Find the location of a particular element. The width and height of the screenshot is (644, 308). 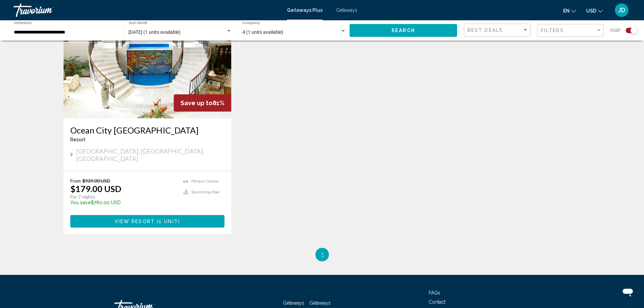

span: $939.00 USD is located at coordinates (96, 180).